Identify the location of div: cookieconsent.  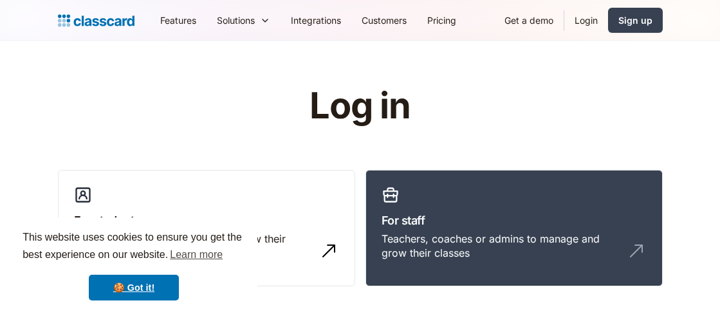
(134, 265).